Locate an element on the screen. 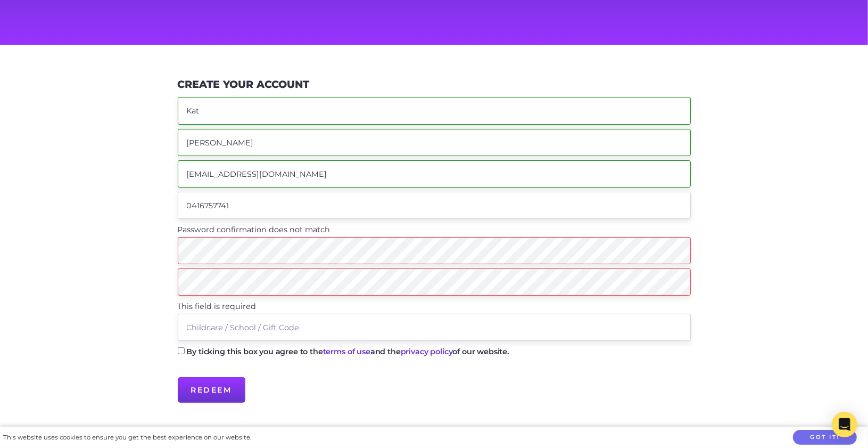 The width and height of the screenshot is (868, 448). button: Got it! is located at coordinates (825, 437).